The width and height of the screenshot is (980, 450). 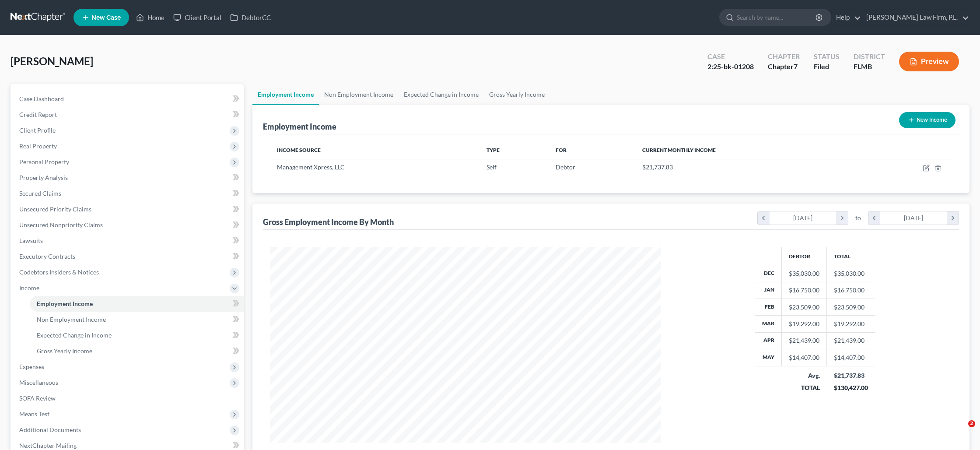 I want to click on span: Personal Property, so click(x=44, y=161).